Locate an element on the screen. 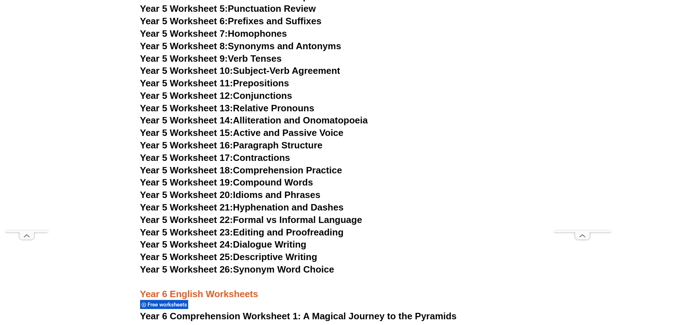  span: Year 5 Worksheet 15: is located at coordinates (186, 133).